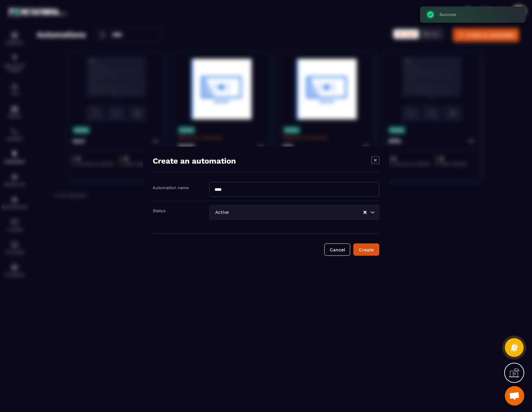 The image size is (532, 412). What do you see at coordinates (222, 213) in the screenshot?
I see `span: Active` at bounding box center [222, 213].